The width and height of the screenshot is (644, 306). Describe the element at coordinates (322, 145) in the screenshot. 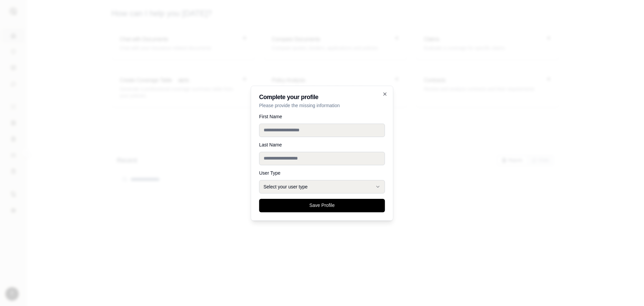

I see `label: Last Name` at that location.